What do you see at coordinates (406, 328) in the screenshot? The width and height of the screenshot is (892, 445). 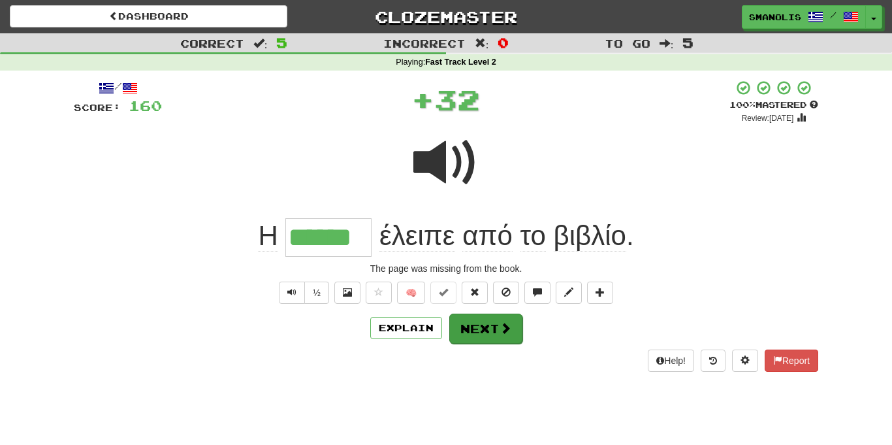 I see `button: Explain` at bounding box center [406, 328].